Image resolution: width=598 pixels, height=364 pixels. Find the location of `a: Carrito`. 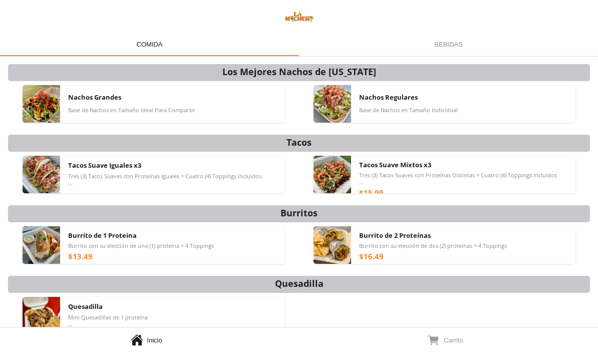

a: Carrito is located at coordinates (448, 340).